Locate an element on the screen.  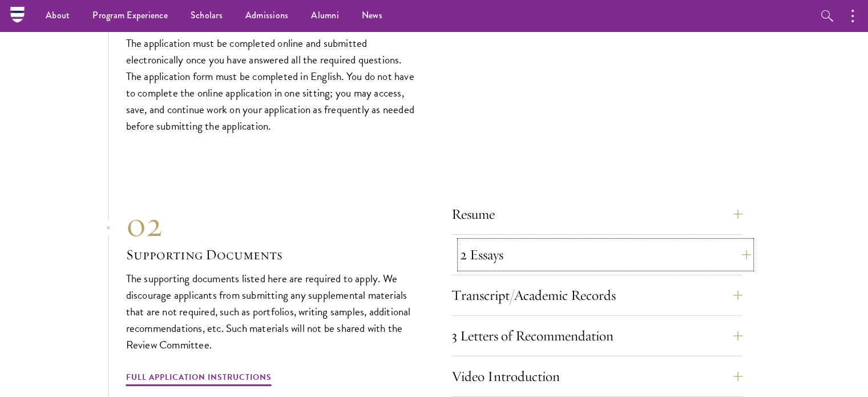
button: 2 Essays is located at coordinates (605, 255).